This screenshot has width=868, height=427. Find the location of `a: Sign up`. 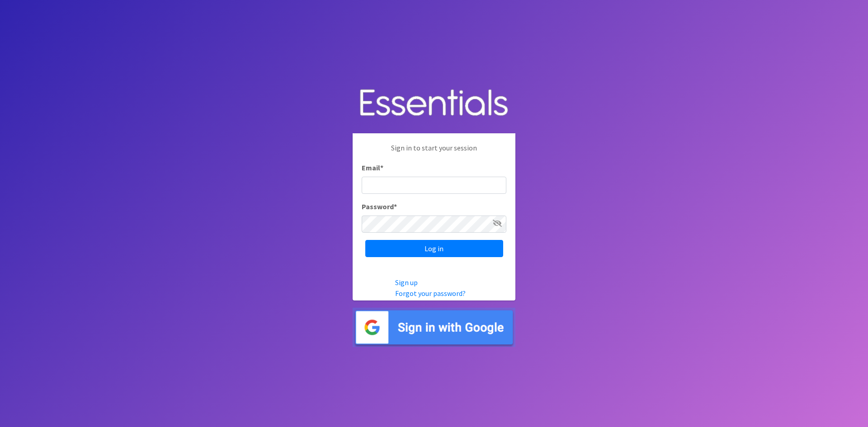

a: Sign up is located at coordinates (407, 282).